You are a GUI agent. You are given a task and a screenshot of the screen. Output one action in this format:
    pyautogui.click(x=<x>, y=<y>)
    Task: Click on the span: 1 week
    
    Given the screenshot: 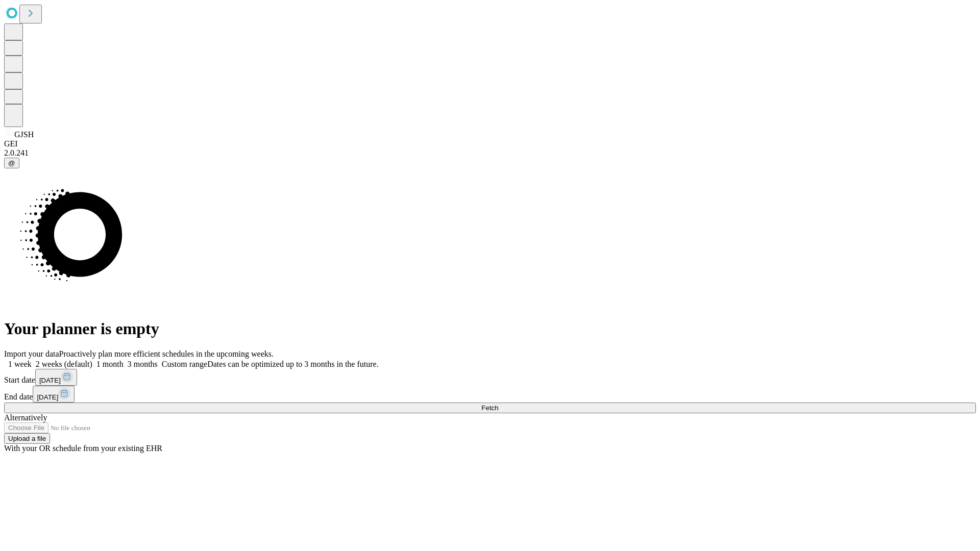 What is the action you would take?
    pyautogui.click(x=20, y=364)
    